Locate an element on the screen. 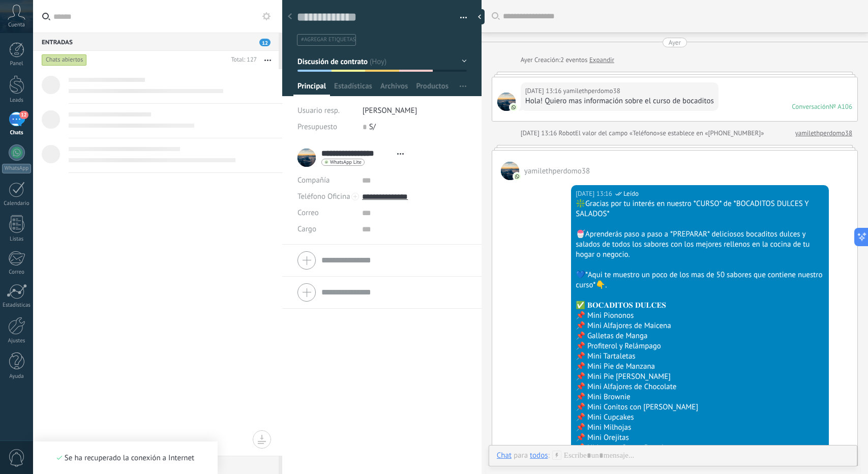 The image size is (868, 474). div: ❇️Gracias por tu interés en nuestro *CURSO* de *BOCADITOS DULCES Y SALADOS* is located at coordinates (700, 209).